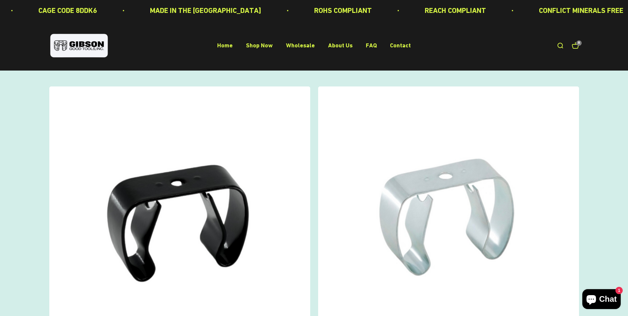 This screenshot has height=316, width=628. What do you see at coordinates (63, 10) in the screenshot?
I see `p: CAGE CODE 8DDK6` at bounding box center [63, 10].